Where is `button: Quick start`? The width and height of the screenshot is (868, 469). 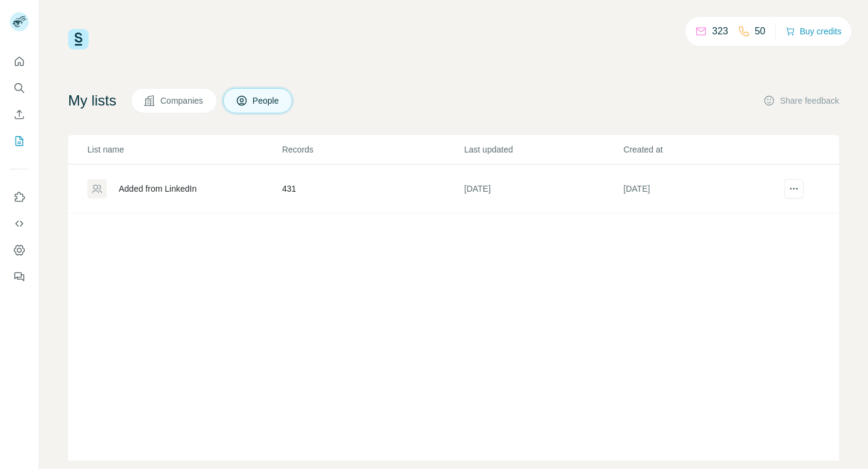
button: Quick start is located at coordinates (19, 61).